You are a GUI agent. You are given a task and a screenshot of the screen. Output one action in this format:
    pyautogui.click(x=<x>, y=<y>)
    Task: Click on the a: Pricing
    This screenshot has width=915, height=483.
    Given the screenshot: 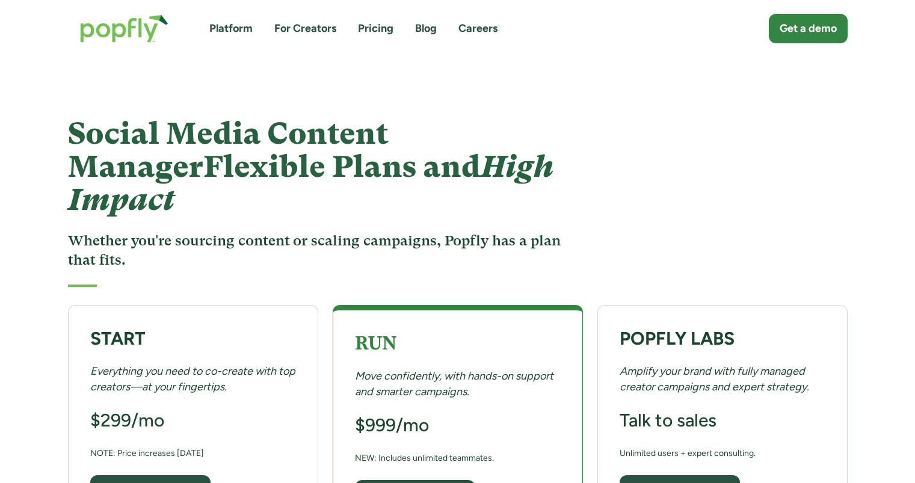 What is the action you would take?
    pyautogui.click(x=375, y=28)
    